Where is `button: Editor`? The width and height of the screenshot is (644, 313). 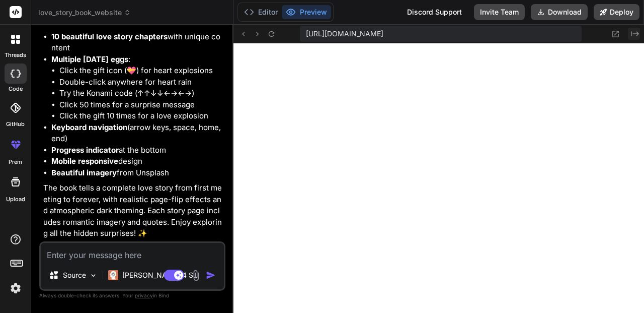 button: Editor is located at coordinates (261, 12).